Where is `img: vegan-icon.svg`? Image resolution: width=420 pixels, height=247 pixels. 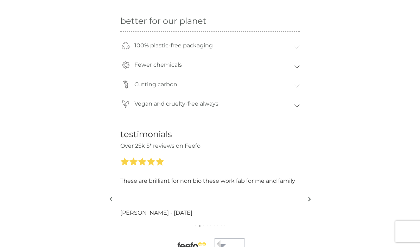 img: vegan-icon.svg is located at coordinates (126, 104).